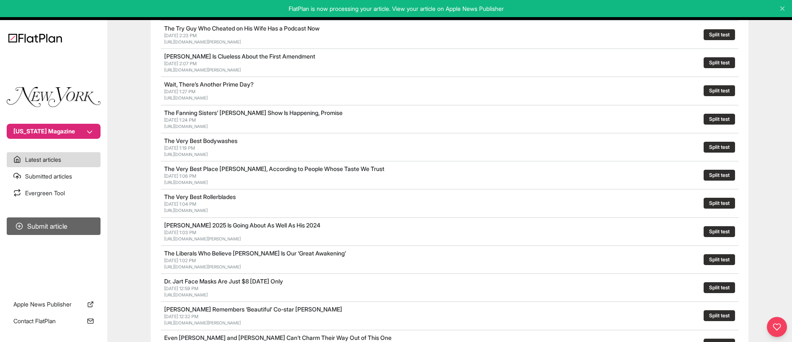 Image resolution: width=792 pixels, height=342 pixels. What do you see at coordinates (242, 28) in the screenshot?
I see `a: The Try Guy Who Cheated on His Wife Has a Podcast Now` at bounding box center [242, 28].